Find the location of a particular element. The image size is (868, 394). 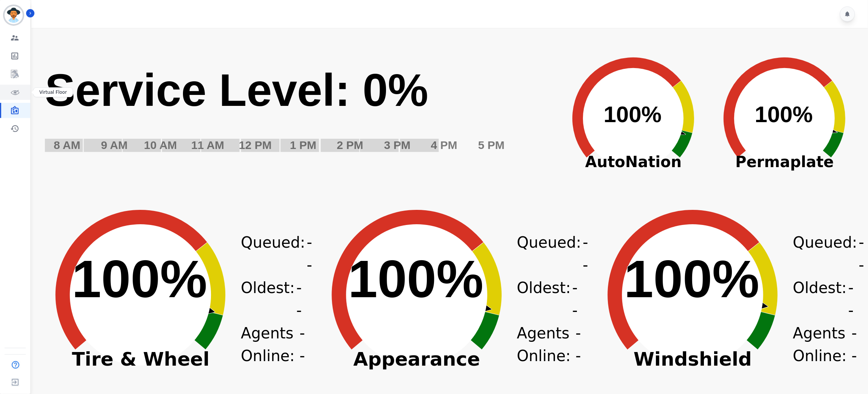

text: 9 AM is located at coordinates (115, 145).